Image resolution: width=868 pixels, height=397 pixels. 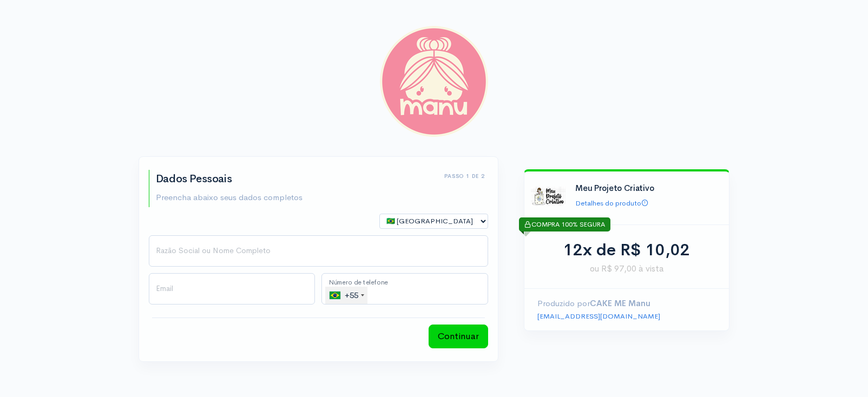 I want to click on img: Logo-Meu-Projeto-Criativo-PEQ.jpg, so click(x=548, y=196).